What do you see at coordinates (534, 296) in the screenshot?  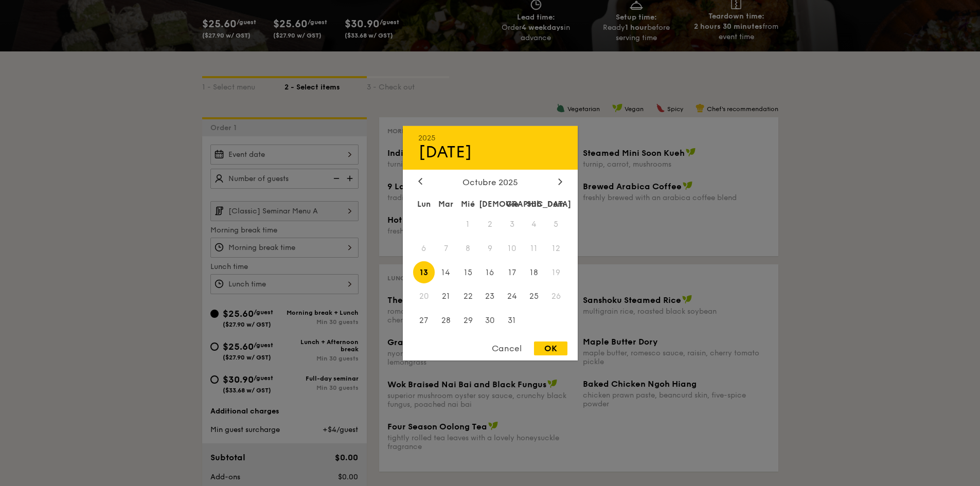 I see `span: 25` at bounding box center [534, 296].